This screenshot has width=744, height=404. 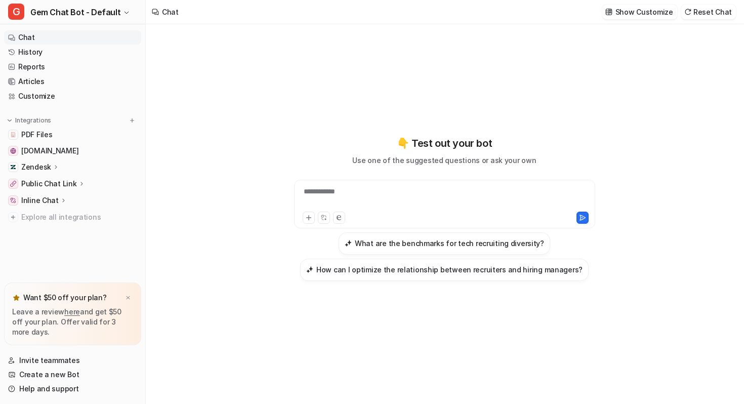 I want to click on img: PDF Files, so click(x=13, y=135).